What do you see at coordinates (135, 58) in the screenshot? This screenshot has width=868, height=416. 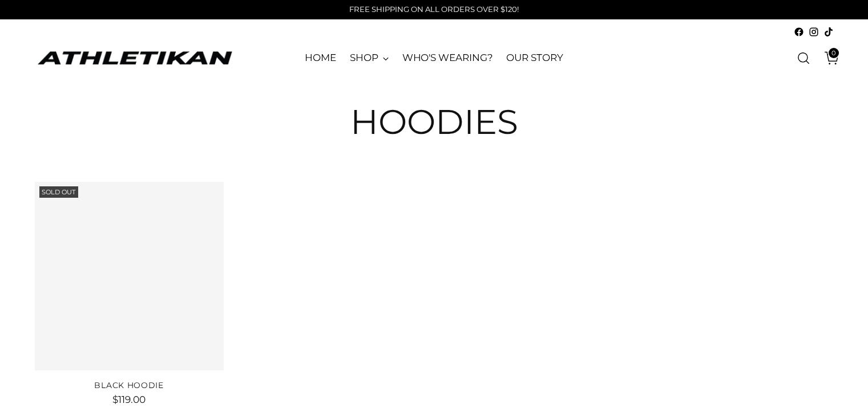 I see `a: ATHLETIKAN` at bounding box center [135, 58].